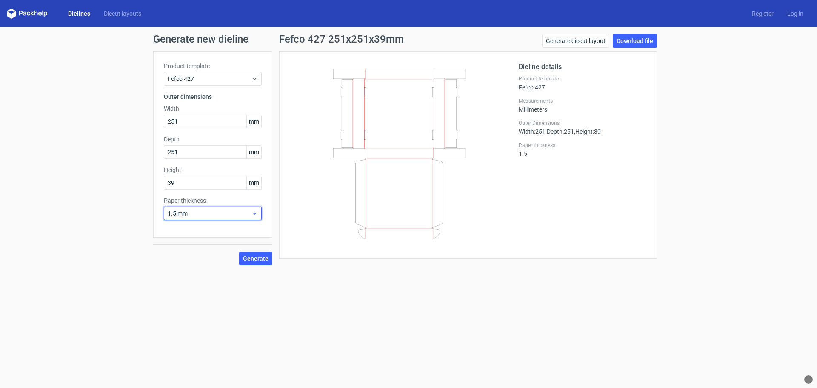 The image size is (817, 388). What do you see at coordinates (587, 132) in the screenshot?
I see `span: , Height : 39` at bounding box center [587, 132].